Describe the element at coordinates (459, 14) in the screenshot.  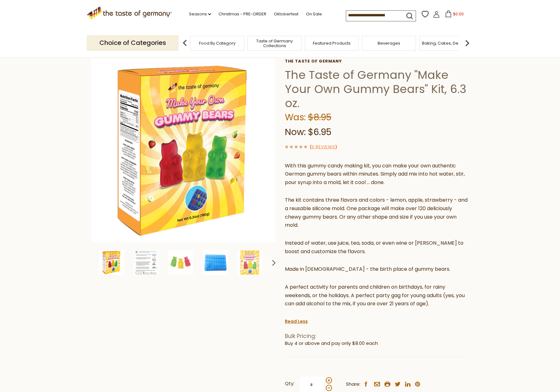
I see `span: $0.00` at that location.